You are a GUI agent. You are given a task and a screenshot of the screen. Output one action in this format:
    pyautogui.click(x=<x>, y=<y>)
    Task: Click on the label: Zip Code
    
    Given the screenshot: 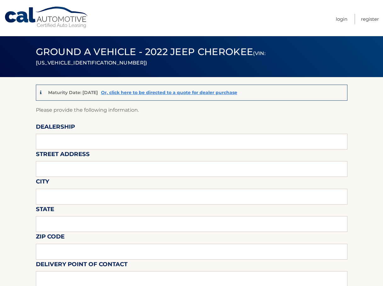 What is the action you would take?
    pyautogui.click(x=50, y=238)
    